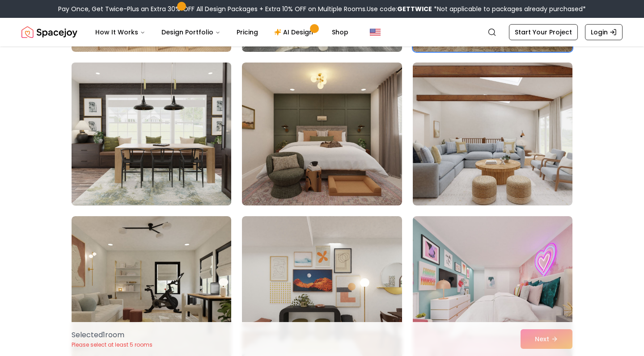 This screenshot has height=356, width=644. I want to click on div: Pay Once, Get Twice-Plus an Extra 30% OFF All Design Packages + Extra 10% OFF on Multiple Rooms., so click(322, 9).